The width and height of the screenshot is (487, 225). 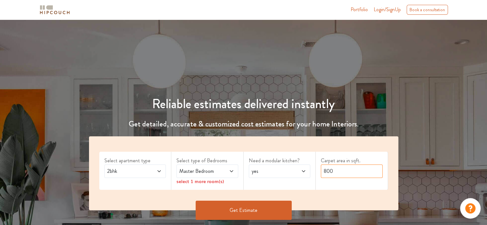 I want to click on span: yes, so click(x=271, y=171).